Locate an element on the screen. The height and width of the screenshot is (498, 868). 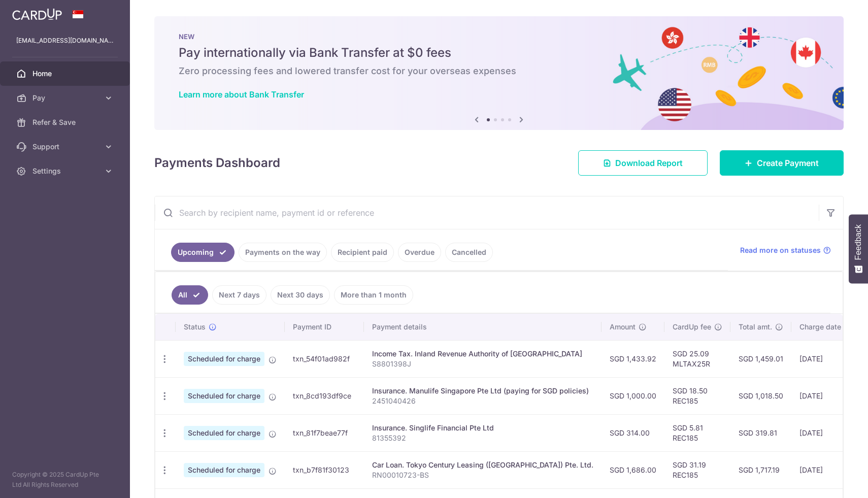
span: Settings is located at coordinates (66, 171).